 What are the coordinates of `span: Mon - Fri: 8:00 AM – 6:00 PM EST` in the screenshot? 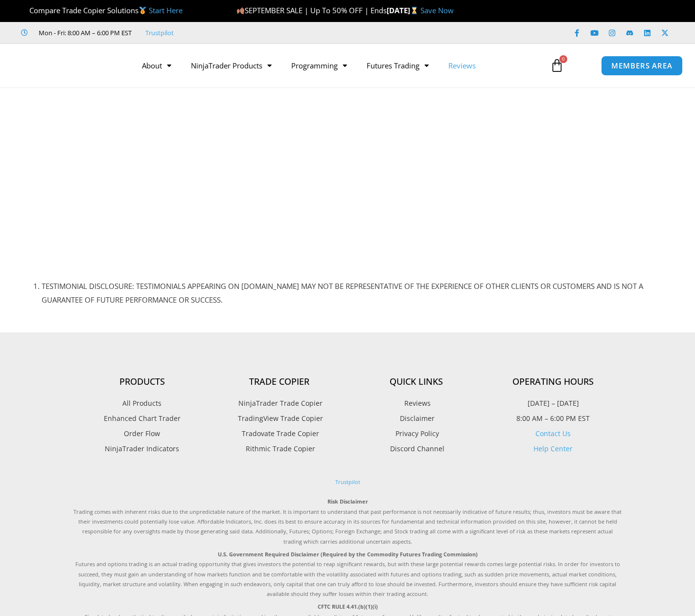 It's located at (84, 33).